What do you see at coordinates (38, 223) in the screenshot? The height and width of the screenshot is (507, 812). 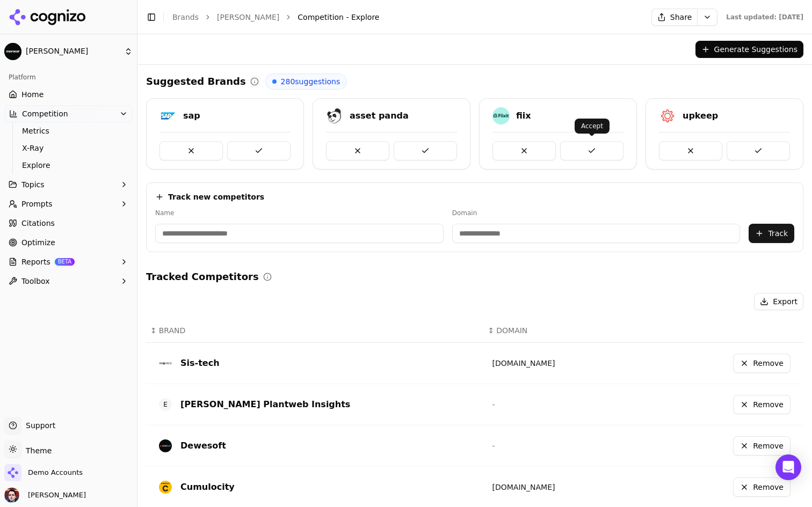 I see `span: Citations` at bounding box center [38, 223].